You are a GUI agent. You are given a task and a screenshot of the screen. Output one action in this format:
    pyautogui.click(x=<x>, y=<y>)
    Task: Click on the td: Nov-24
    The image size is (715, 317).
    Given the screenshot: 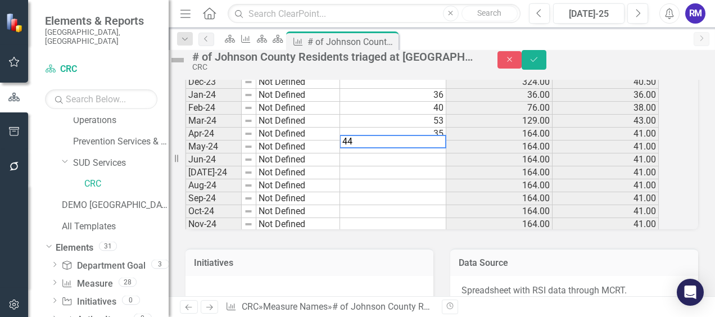 What is the action you would take?
    pyautogui.click(x=214, y=224)
    